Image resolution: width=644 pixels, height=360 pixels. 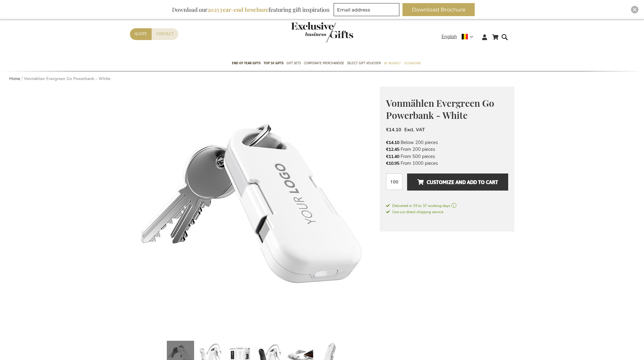 I want to click on a: store logo, so click(x=307, y=32).